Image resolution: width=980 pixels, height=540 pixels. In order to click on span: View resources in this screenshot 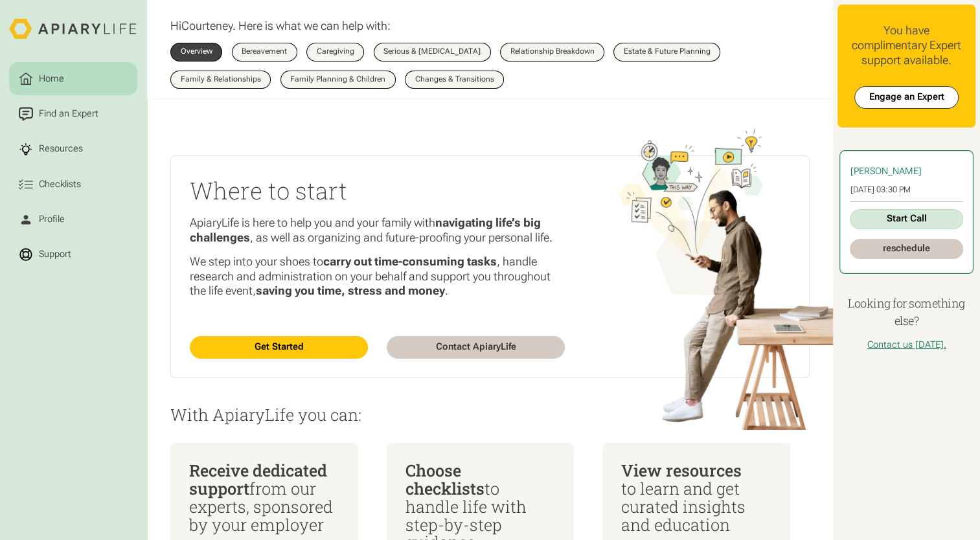, I will do `click(681, 470)`.